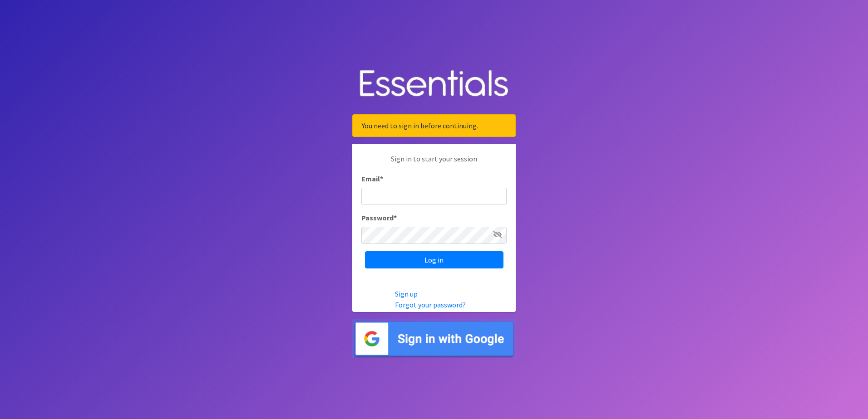 The height and width of the screenshot is (419, 868). What do you see at coordinates (434, 84) in the screenshot?
I see `img: Human Essentials` at bounding box center [434, 84].